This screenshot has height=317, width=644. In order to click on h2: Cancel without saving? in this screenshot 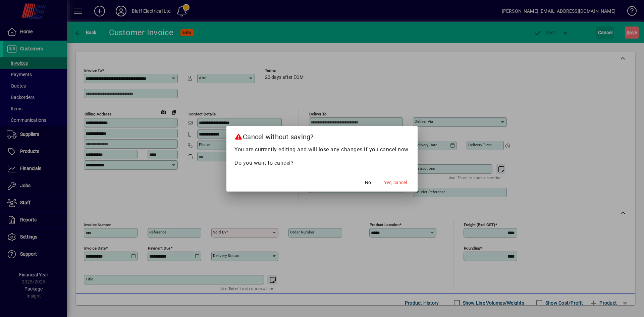, I will do `click(322, 135)`.